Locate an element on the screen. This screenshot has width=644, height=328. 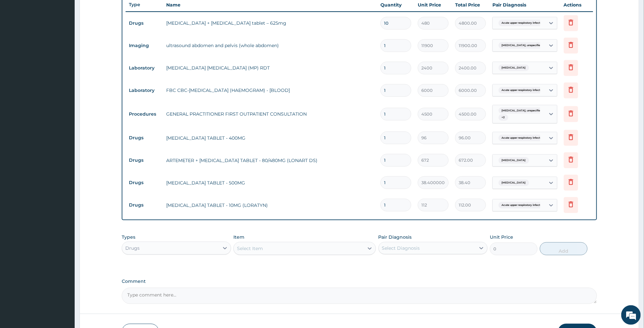
label: Pair Diagnosis is located at coordinates (395, 237).